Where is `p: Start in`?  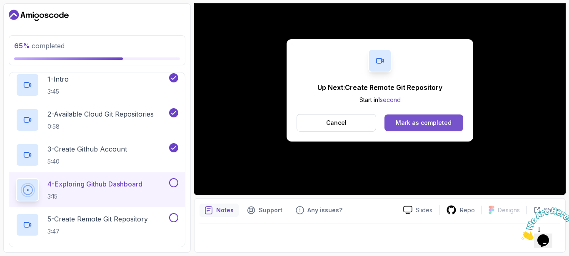 p: Start in is located at coordinates (380, 100).